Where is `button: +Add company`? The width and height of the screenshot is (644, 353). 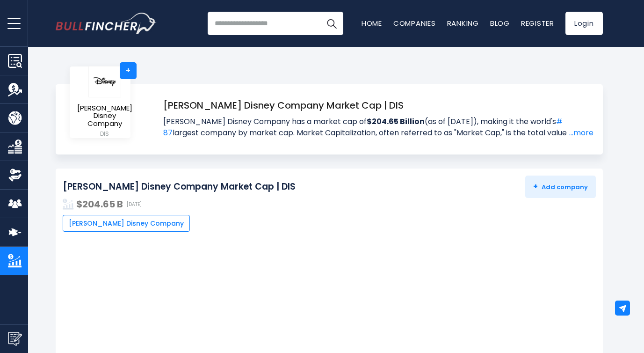 button: +Add company is located at coordinates (560, 187).